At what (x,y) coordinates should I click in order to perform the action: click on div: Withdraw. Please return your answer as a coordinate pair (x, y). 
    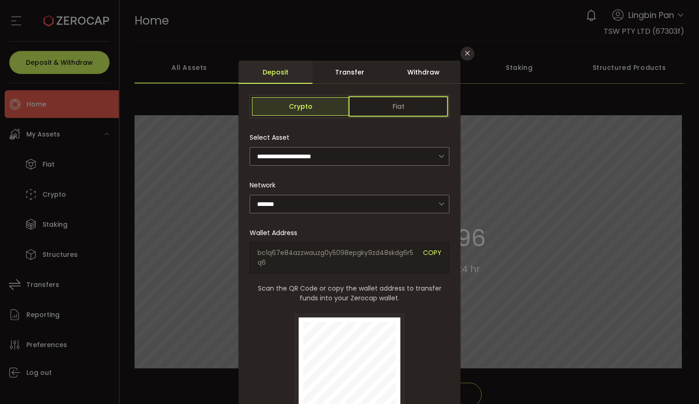
    Looking at the image, I should click on (424, 72).